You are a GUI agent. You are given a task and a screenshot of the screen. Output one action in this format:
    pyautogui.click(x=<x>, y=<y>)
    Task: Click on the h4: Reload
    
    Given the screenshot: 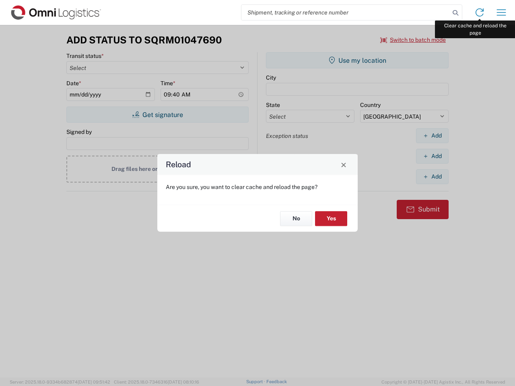 What is the action you would take?
    pyautogui.click(x=178, y=165)
    